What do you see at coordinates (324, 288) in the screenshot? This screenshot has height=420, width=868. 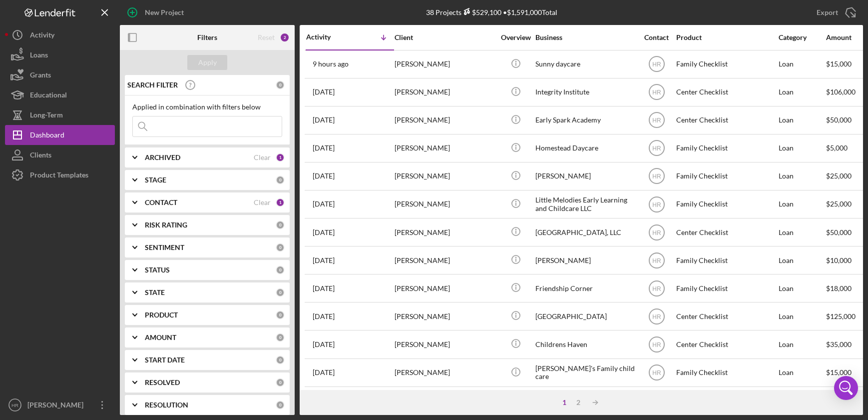 I see `time: 2025-09-26 00:31` at bounding box center [324, 288].